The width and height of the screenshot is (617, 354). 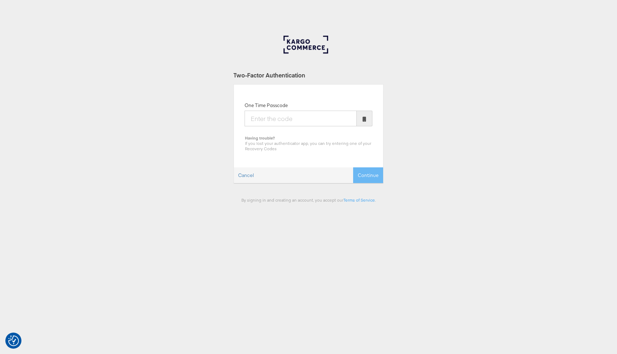 What do you see at coordinates (260, 138) in the screenshot?
I see `b: Having trouble?` at bounding box center [260, 138].